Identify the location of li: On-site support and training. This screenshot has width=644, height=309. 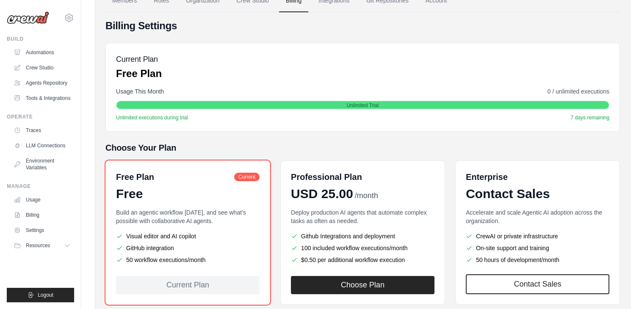
(537, 248).